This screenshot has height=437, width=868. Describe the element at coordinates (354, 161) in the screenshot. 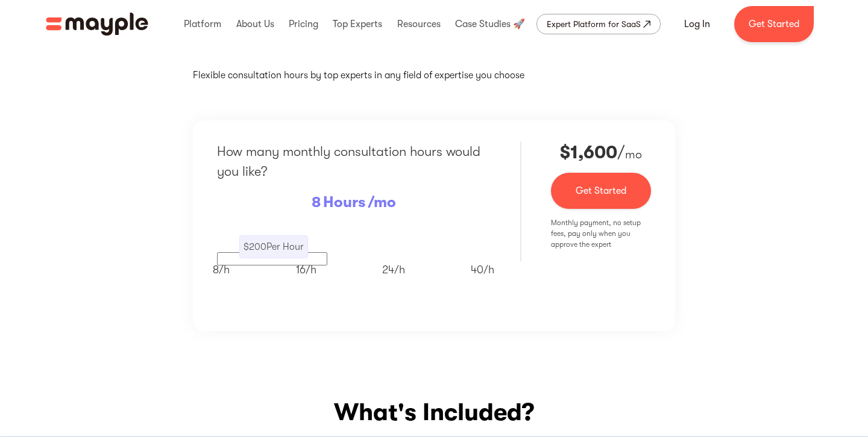

I see `p: How many monthly consultation hours would you like?` at that location.